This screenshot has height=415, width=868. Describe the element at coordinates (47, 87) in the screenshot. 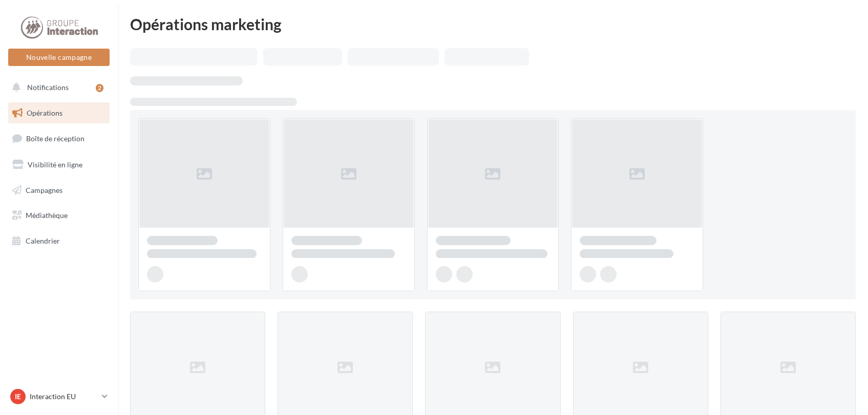

I see `span: Notifications` at that location.